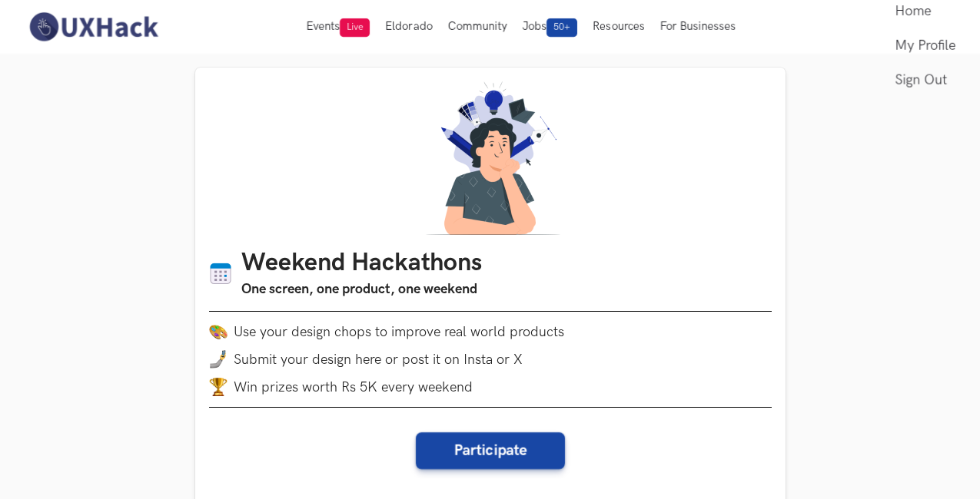  What do you see at coordinates (490, 387) in the screenshot?
I see `li: Win prizes worth Rs 5K every weekend` at bounding box center [490, 387].